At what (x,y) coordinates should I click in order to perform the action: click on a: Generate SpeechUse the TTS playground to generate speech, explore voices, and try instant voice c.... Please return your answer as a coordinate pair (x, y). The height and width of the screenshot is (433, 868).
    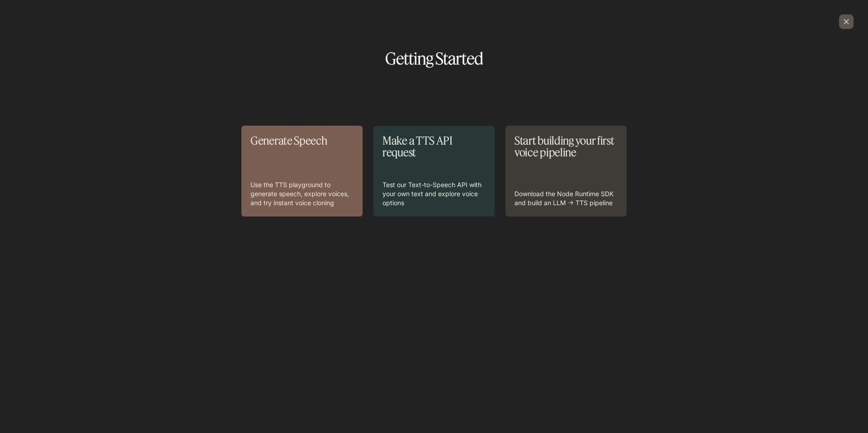
    Looking at the image, I should click on (302, 171).